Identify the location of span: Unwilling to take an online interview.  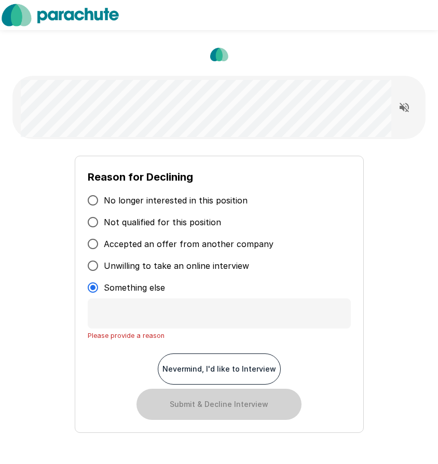
(177, 266).